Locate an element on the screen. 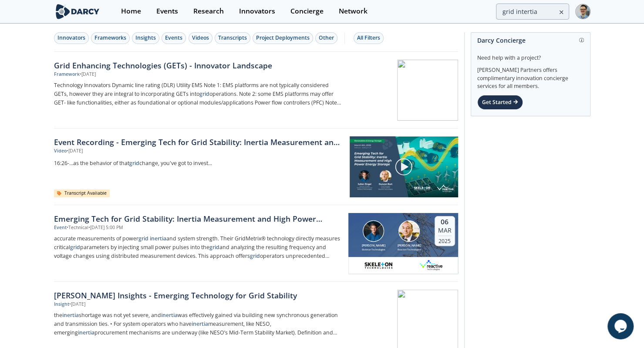 The width and height of the screenshot is (644, 348). a: Emerging Tech for Grid Stability: Inertia Measurement and High Power Energy Storage Event •Techni... is located at coordinates (256, 243).